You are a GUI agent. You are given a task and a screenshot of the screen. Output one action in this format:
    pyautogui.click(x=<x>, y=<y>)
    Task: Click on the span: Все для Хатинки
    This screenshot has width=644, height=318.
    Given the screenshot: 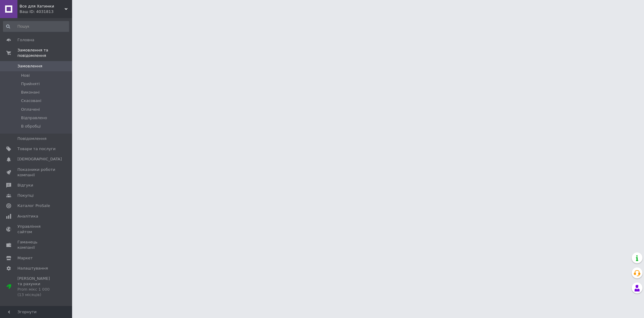 What is the action you would take?
    pyautogui.click(x=42, y=6)
    